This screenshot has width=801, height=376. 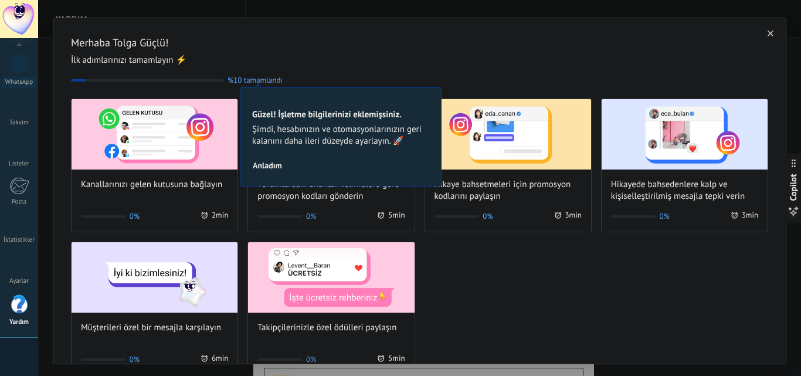 What do you see at coordinates (154, 277) in the screenshot?
I see `img: Greet leads with a custom message (Wizard onboarding modal)` at bounding box center [154, 277].